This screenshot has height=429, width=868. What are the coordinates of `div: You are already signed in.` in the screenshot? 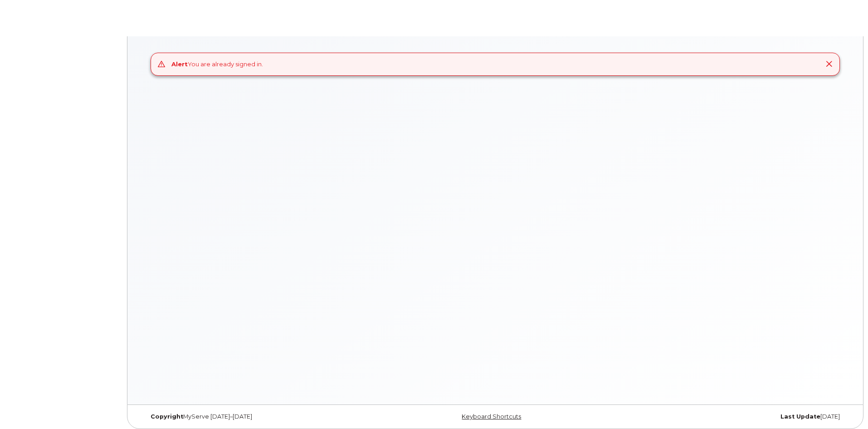 It's located at (217, 64).